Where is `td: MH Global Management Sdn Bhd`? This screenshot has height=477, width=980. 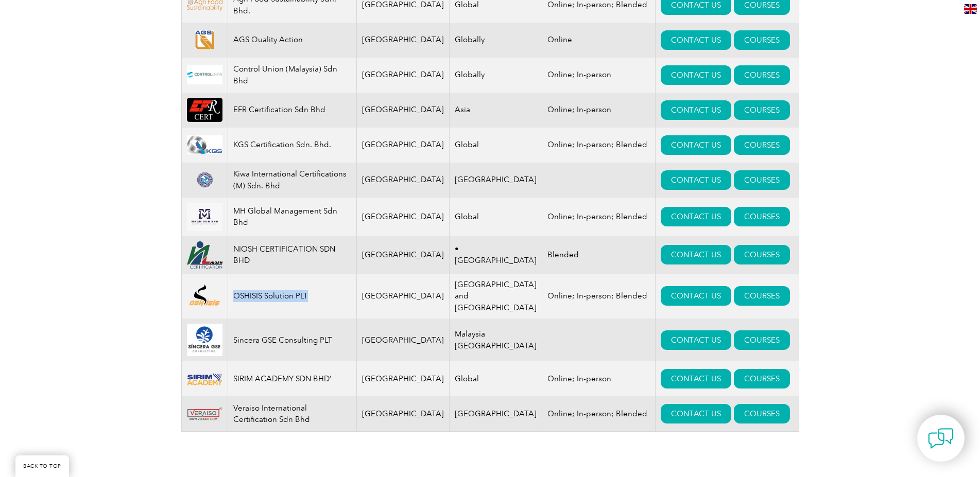 td: MH Global Management Sdn Bhd is located at coordinates (292, 217).